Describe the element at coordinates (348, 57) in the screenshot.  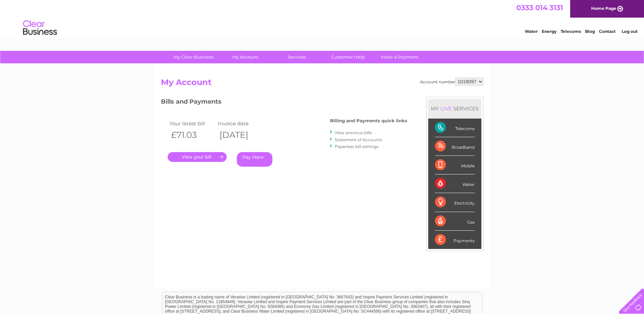
I see `a: Customer Help` at that location.